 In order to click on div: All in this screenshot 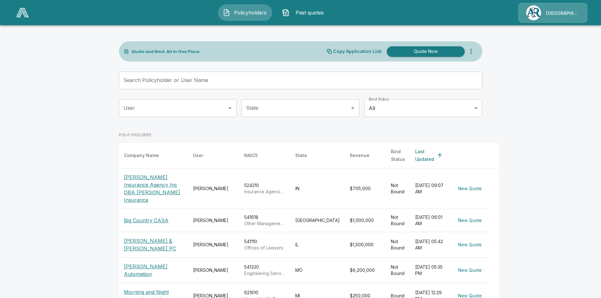, I will do `click(423, 108)`.